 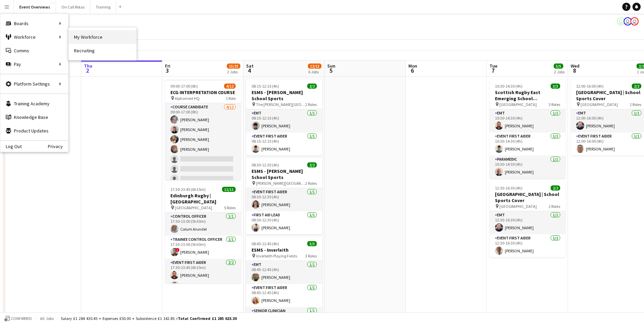 What do you see at coordinates (231, 98) in the screenshot?
I see `span: 1 Role` at bounding box center [231, 98].